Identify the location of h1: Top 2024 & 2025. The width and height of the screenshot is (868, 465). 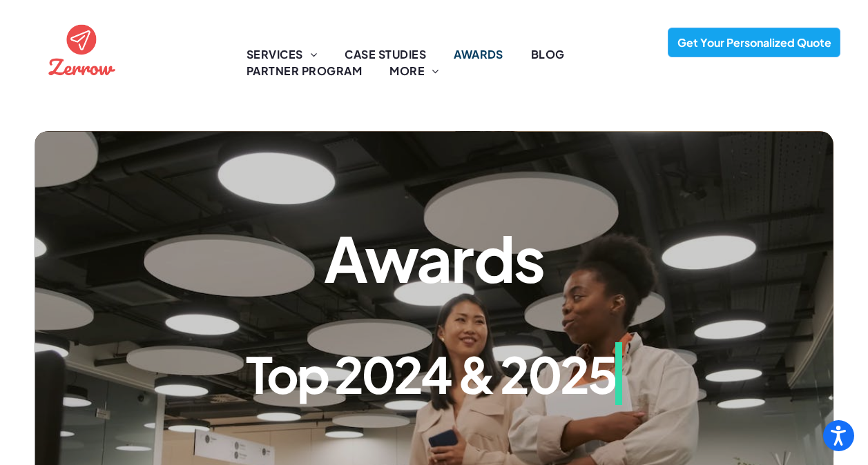
(434, 374).